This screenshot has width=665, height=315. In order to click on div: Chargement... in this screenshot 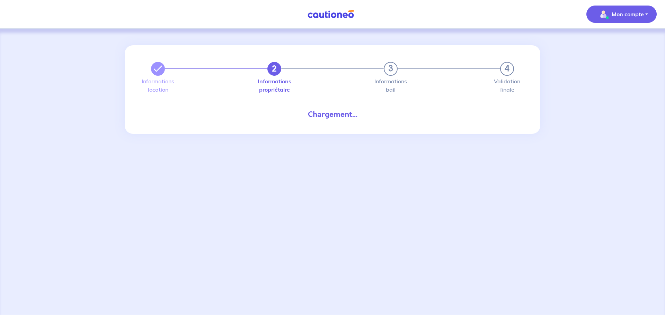, I will do `click(332, 115)`.